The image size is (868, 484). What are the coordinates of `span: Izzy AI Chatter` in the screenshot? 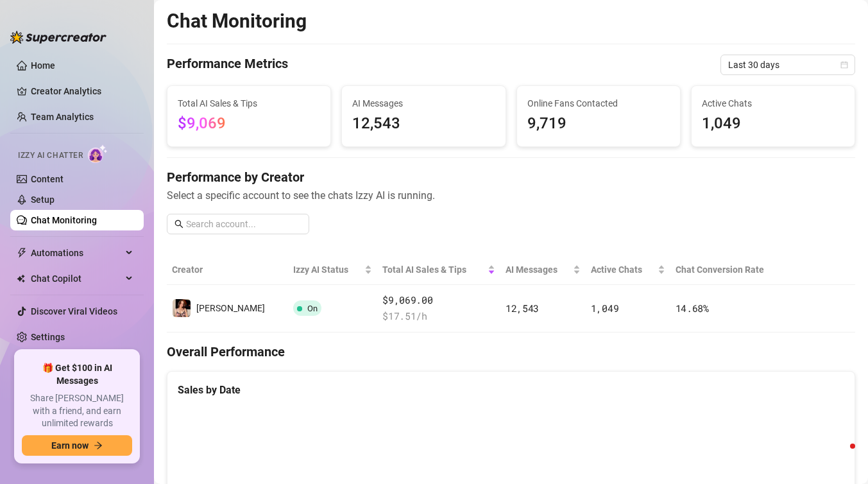 It's located at (50, 155).